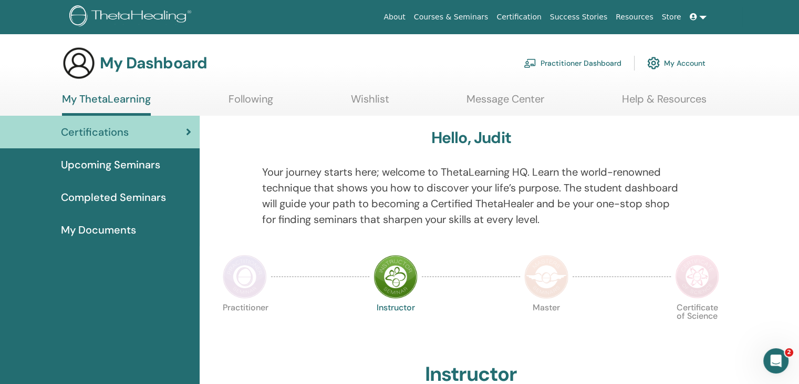 The width and height of the screenshot is (799, 384). I want to click on img: Master, so click(547, 276).